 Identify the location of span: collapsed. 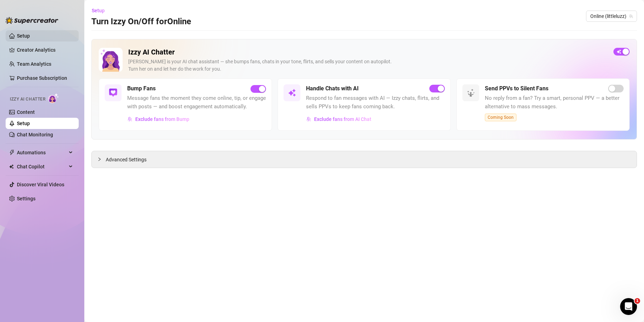
(99, 159).